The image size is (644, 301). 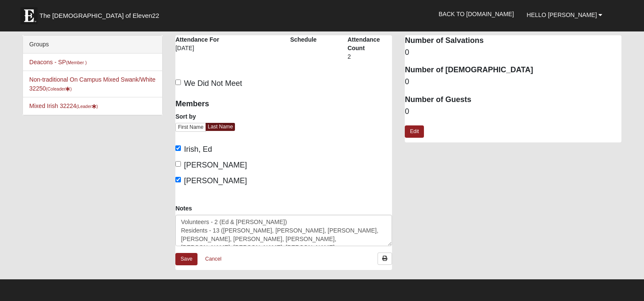 What do you see at coordinates (226, 104) in the screenshot?
I see `h4: Members` at bounding box center [226, 104].